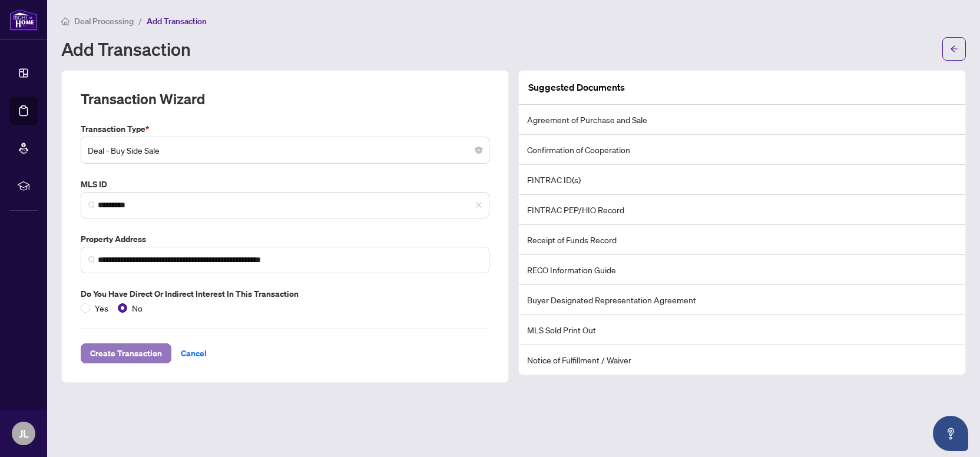 Image resolution: width=980 pixels, height=457 pixels. Describe the element at coordinates (177, 22) in the screenshot. I see `span: Add Transaction` at that location.